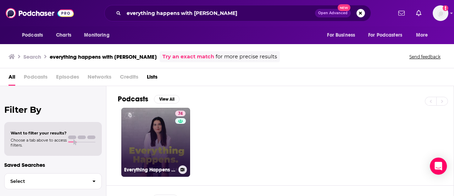 Image resolution: width=454 pixels, height=196 pixels. What do you see at coordinates (441, 13) in the screenshot?
I see `img: User Profile` at bounding box center [441, 13].